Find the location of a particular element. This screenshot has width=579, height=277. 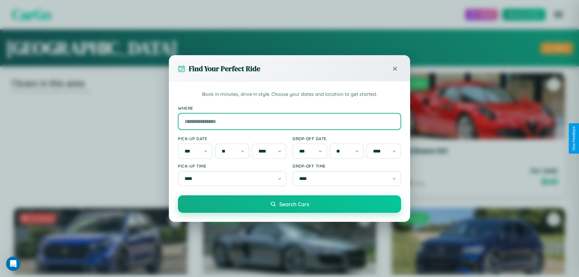

label: Drop-off Time is located at coordinates (347, 166).